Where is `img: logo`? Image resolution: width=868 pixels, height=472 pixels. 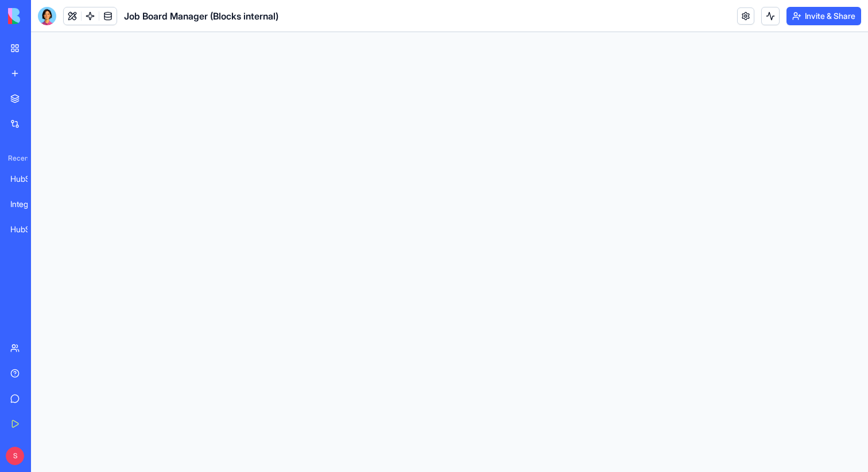 img: logo is located at coordinates (44, 16).